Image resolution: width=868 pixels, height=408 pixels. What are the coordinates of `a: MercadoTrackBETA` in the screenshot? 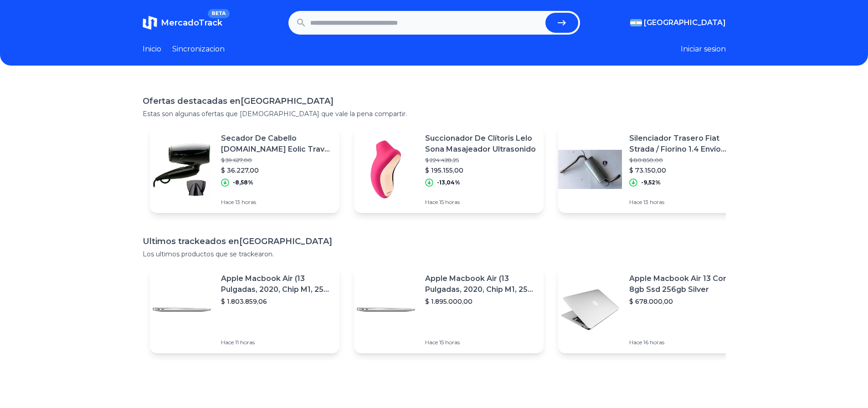 It's located at (182, 23).